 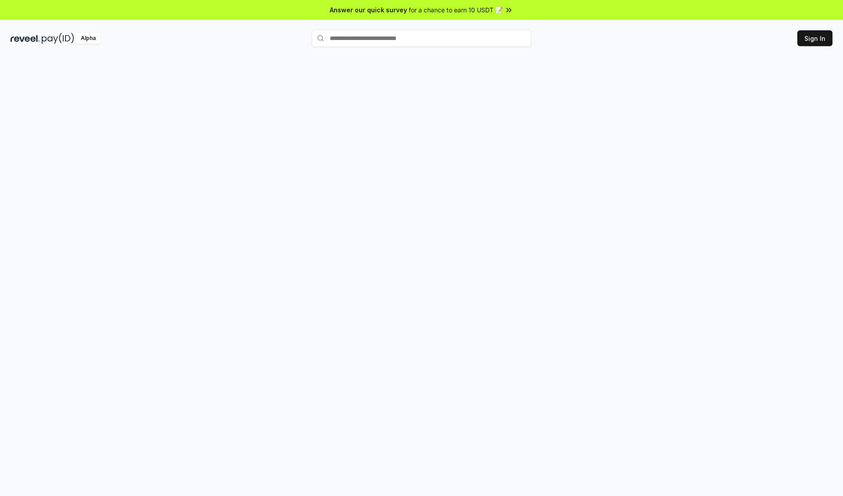 What do you see at coordinates (368, 10) in the screenshot?
I see `span: Answer our quick survey` at bounding box center [368, 10].